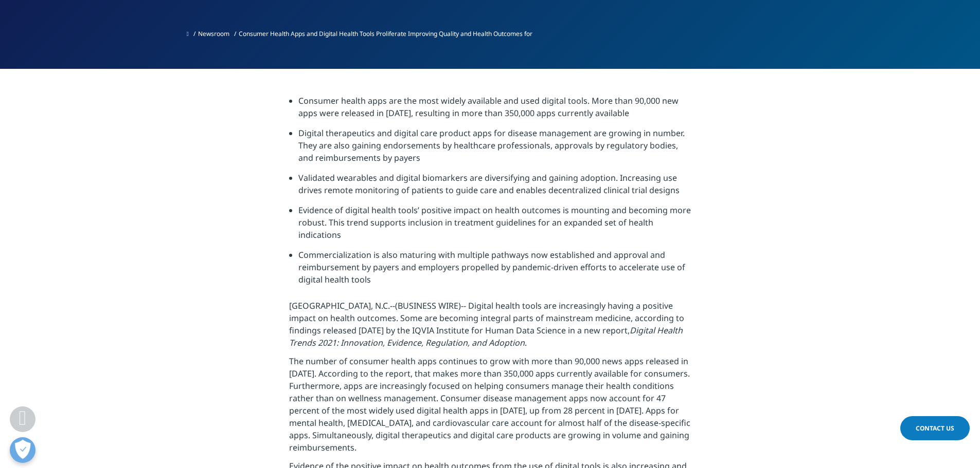 The width and height of the screenshot is (980, 468). What do you see at coordinates (935, 428) in the screenshot?
I see `a: Contact Us` at bounding box center [935, 428].